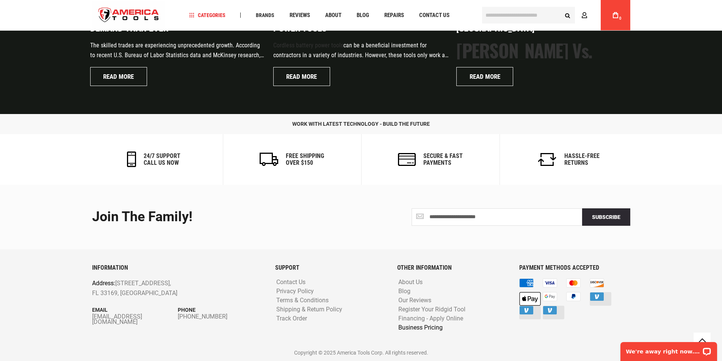 The width and height of the screenshot is (722, 361). Describe the element at coordinates (129, 15) in the screenshot. I see `a: store logo` at that location.